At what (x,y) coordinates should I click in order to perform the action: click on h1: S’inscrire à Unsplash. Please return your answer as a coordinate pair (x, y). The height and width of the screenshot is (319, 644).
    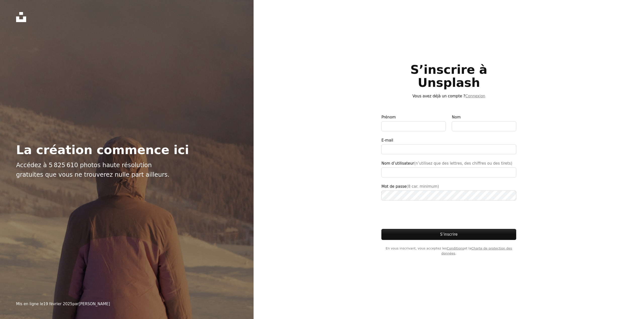
    Looking at the image, I should click on (449, 76).